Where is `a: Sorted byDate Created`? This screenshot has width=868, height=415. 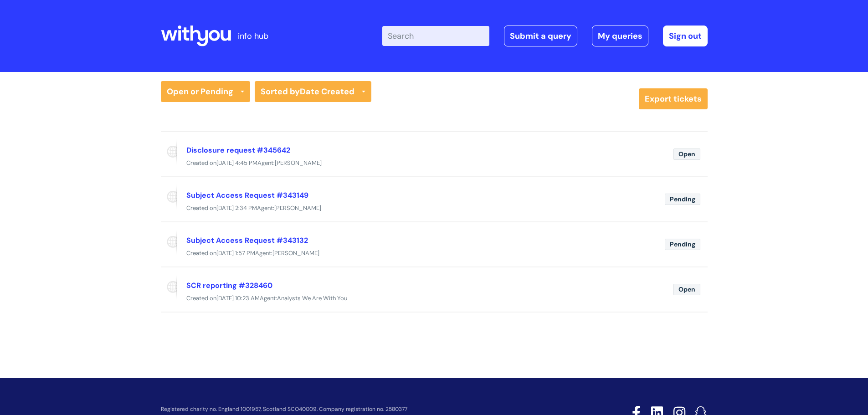 a: Sorted byDate Created is located at coordinates (313, 92).